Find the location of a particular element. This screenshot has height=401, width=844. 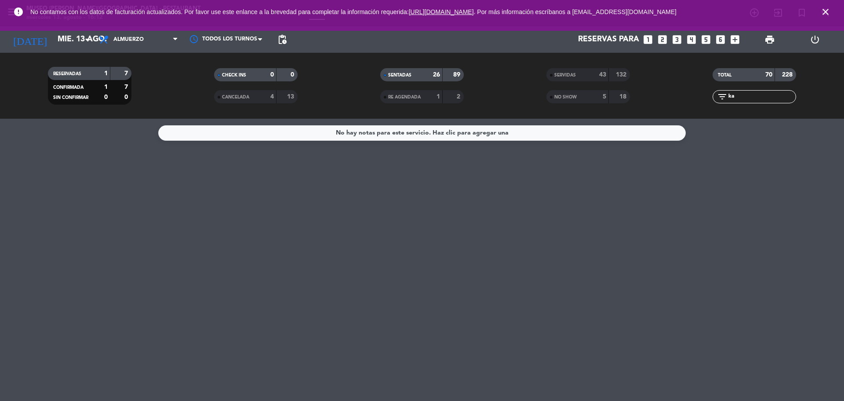

i: close is located at coordinates (826, 12).